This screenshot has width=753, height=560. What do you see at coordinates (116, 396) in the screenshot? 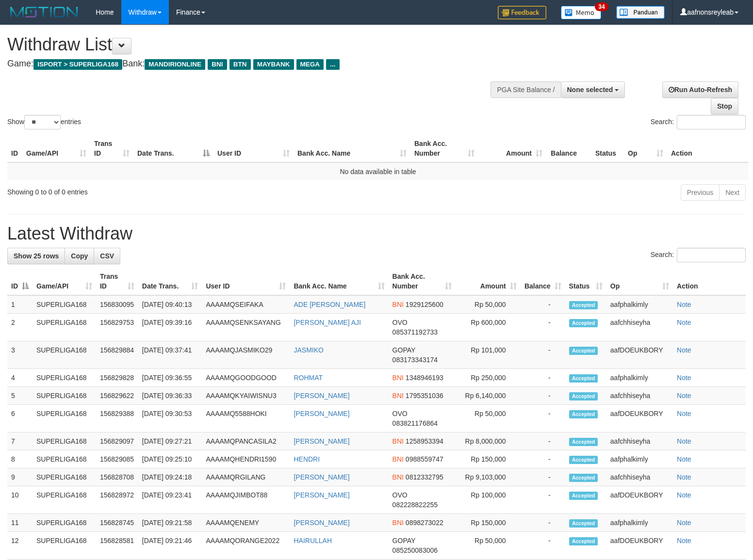
I see `td: 156829622` at bounding box center [116, 396].